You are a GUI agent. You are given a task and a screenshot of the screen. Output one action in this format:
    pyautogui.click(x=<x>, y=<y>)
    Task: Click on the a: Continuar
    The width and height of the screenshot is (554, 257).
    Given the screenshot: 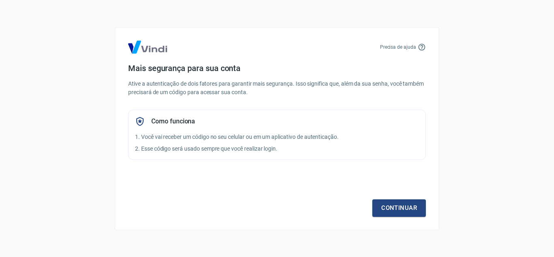 What is the action you would take?
    pyautogui.click(x=399, y=208)
    